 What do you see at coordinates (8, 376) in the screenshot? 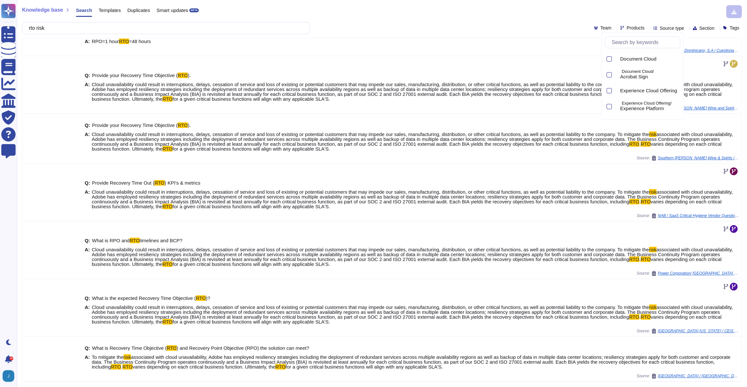
I see `img: user` at bounding box center [8, 376].